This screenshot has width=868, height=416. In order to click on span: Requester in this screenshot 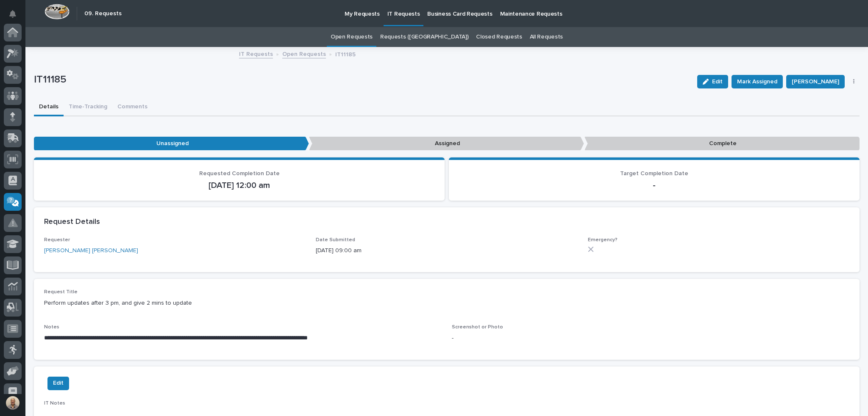, I will do `click(56, 240)`.